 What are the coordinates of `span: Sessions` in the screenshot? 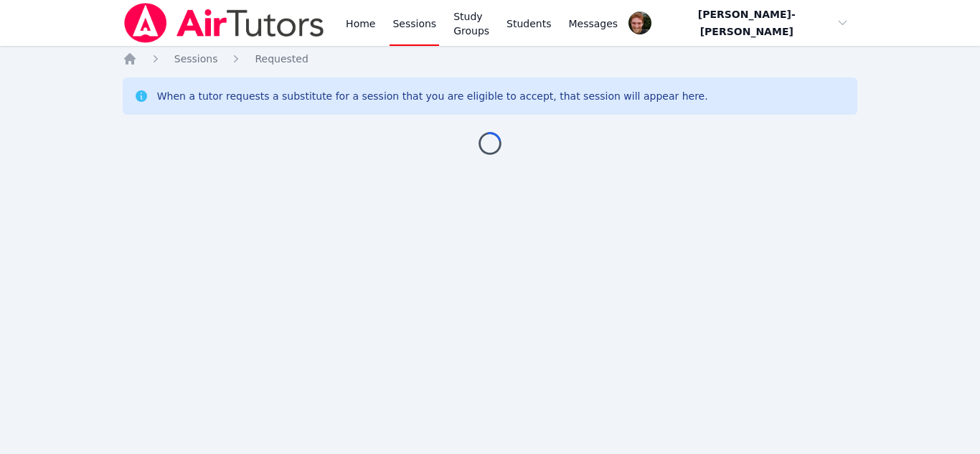 It's located at (196, 58).